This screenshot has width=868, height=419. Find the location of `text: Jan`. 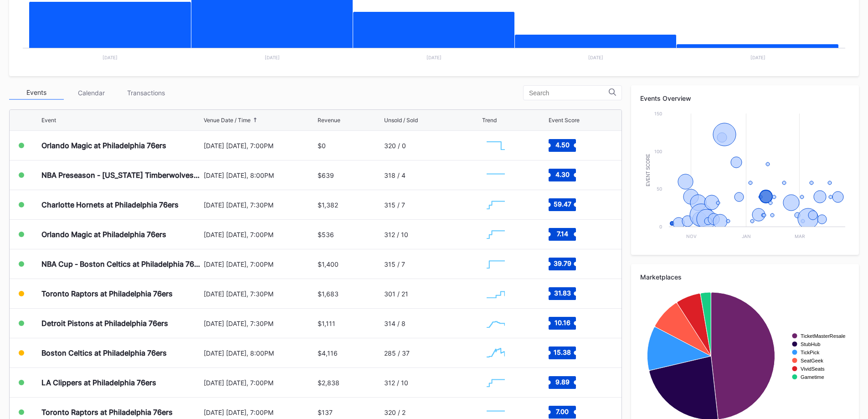

text: Jan is located at coordinates (746, 236).